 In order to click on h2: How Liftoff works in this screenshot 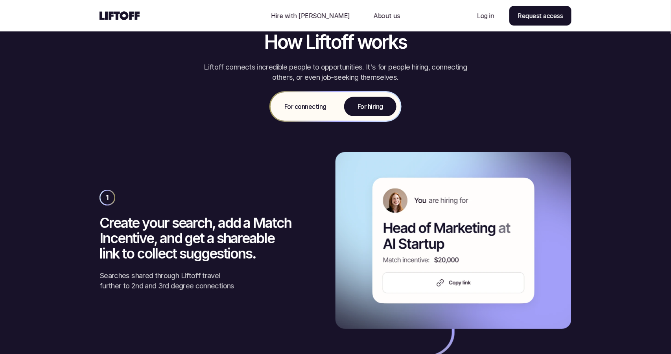, I will do `click(335, 42)`.